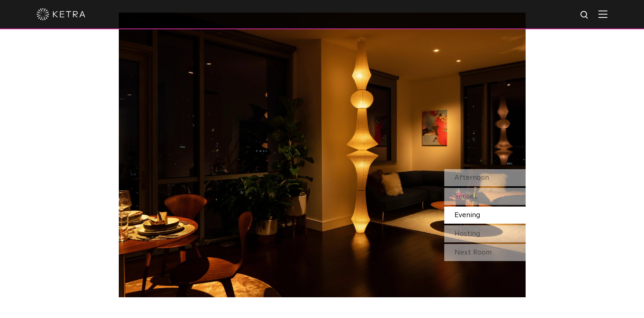 Image resolution: width=644 pixels, height=318 pixels. I want to click on span: Evening, so click(468, 215).